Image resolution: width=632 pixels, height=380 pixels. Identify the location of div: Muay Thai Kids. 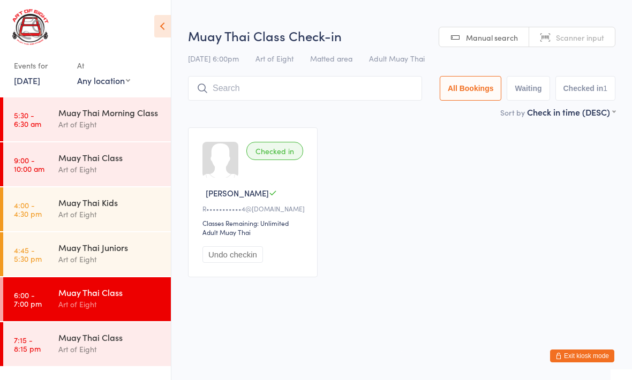
(110, 202).